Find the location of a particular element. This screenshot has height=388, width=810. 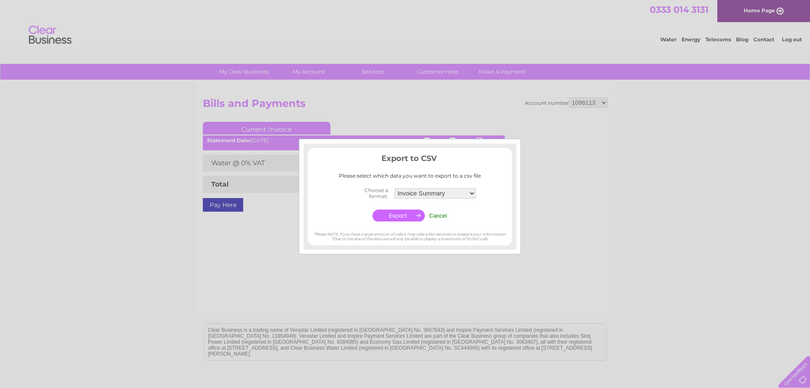

h3: Export to CSV is located at coordinates (410, 160).